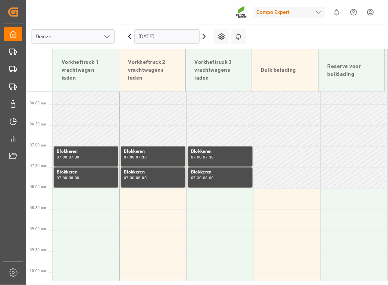  Describe the element at coordinates (219, 70) in the screenshot. I see `div: Vorkheftruck 3 vrachtwagens laden` at that location.